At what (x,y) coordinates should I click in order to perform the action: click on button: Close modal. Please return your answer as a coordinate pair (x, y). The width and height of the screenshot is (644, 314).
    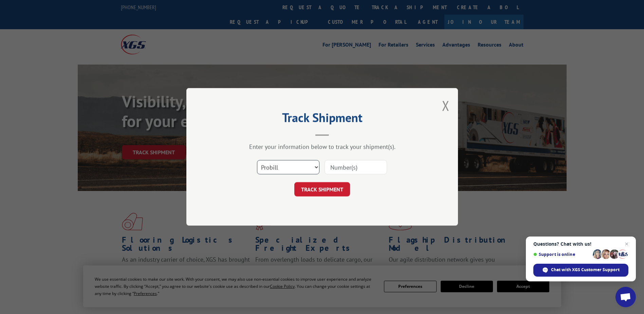
    Looking at the image, I should click on (446, 105).